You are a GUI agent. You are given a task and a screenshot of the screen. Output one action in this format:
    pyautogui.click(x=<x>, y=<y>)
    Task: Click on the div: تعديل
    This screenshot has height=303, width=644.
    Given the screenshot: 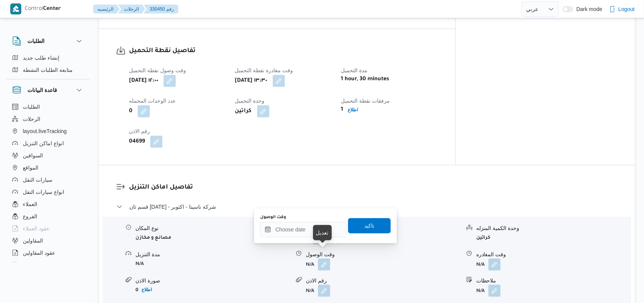 What is the action you would take?
    pyautogui.click(x=322, y=232)
    